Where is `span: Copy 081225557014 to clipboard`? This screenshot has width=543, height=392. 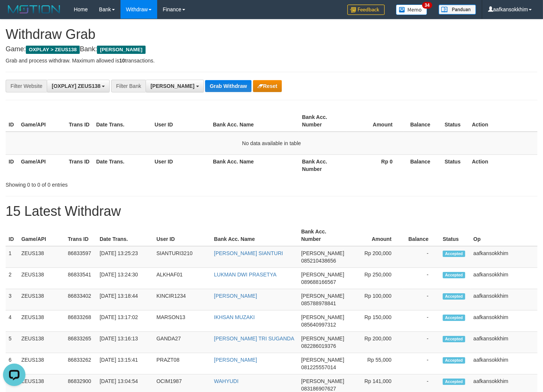 span: Copy 081225557014 to clipboard is located at coordinates (318, 368).